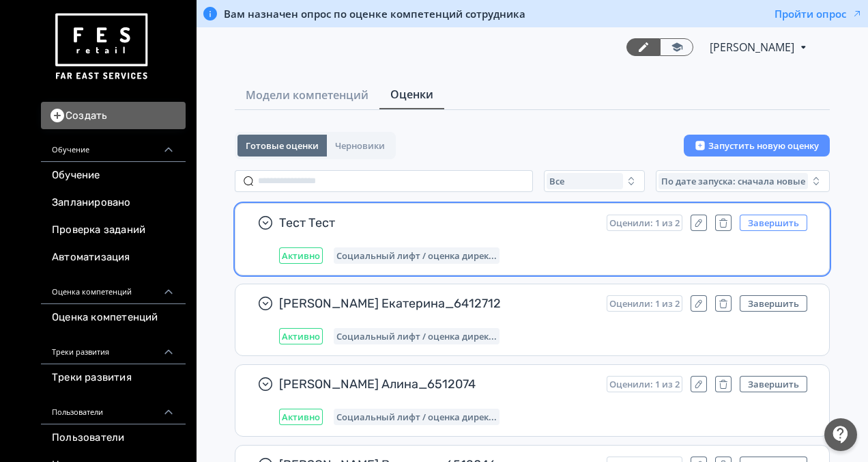  I want to click on span: Вам назначен опрос по оценке компетенций сотрудника, so click(375, 14).